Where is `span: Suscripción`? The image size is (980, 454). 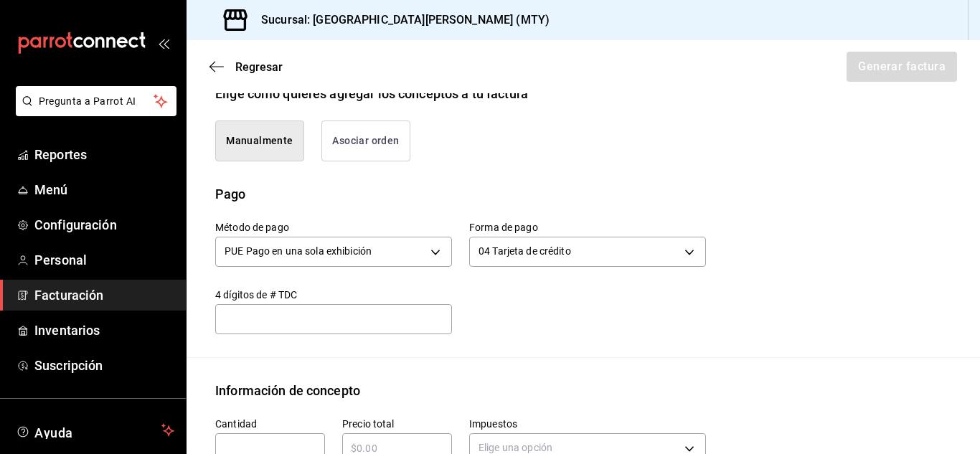
span: Suscripción is located at coordinates (104, 365).